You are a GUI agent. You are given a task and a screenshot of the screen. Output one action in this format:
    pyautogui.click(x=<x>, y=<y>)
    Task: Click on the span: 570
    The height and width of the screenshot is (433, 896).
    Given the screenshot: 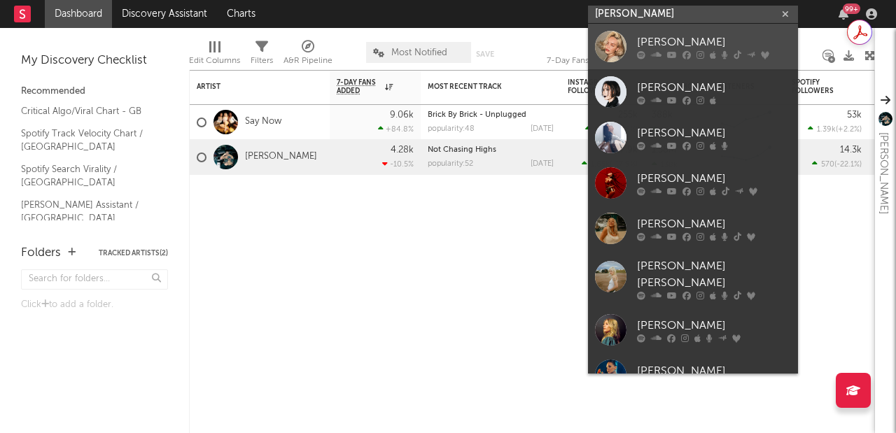 What is the action you would take?
    pyautogui.click(x=828, y=165)
    